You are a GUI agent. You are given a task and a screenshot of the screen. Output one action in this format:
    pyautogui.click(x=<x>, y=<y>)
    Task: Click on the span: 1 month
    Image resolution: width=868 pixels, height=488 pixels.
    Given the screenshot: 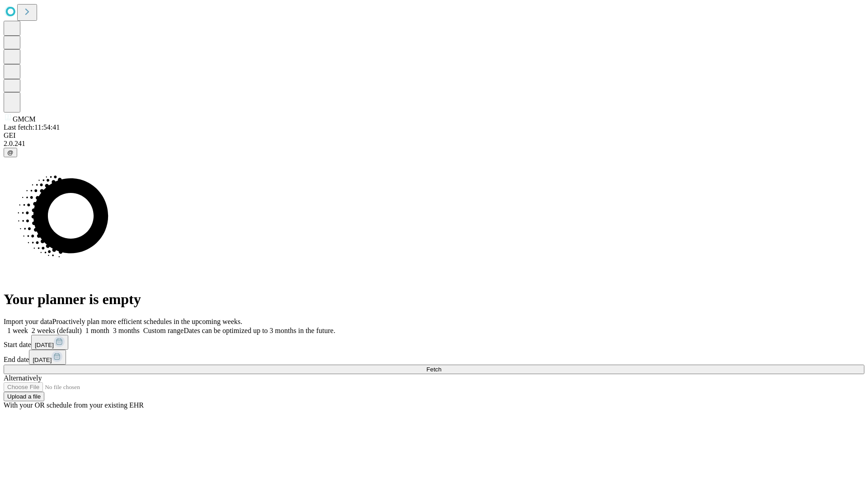 What is the action you would take?
    pyautogui.click(x=97, y=331)
    